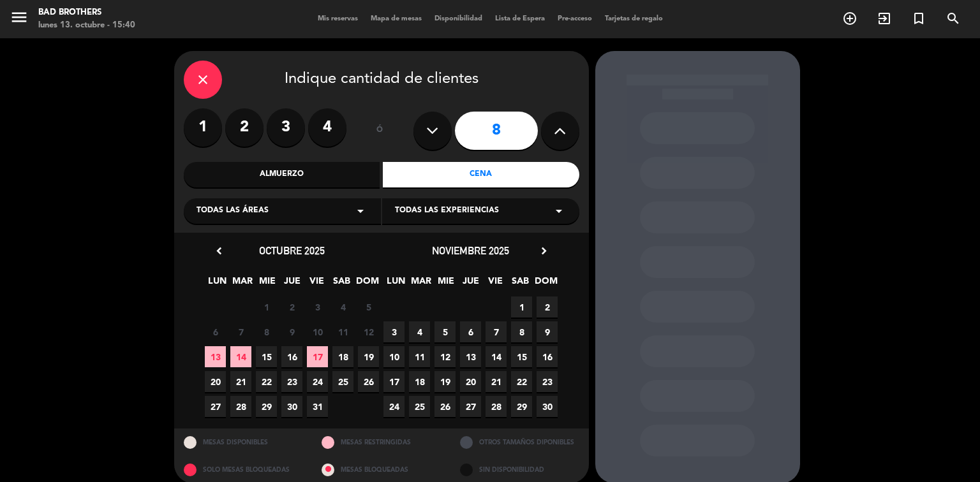 The height and width of the screenshot is (482, 980). I want to click on span: Pre-acceso, so click(575, 19).